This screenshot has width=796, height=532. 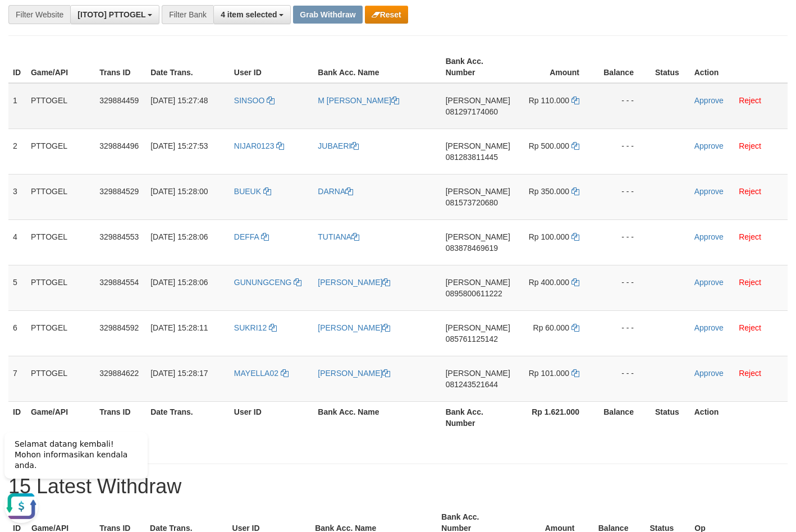 I want to click on a: Copy 500000 to clipboard, so click(x=575, y=146).